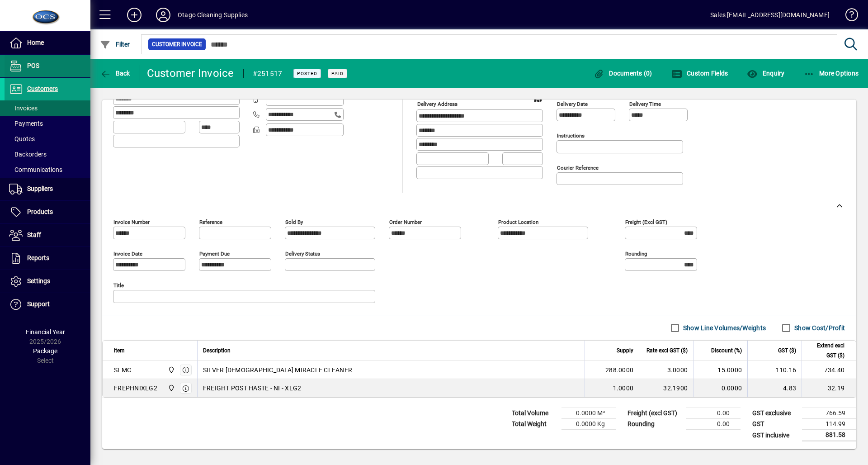 The image size is (868, 465). Describe the element at coordinates (40, 188) in the screenshot. I see `span: Suppliers` at that location.